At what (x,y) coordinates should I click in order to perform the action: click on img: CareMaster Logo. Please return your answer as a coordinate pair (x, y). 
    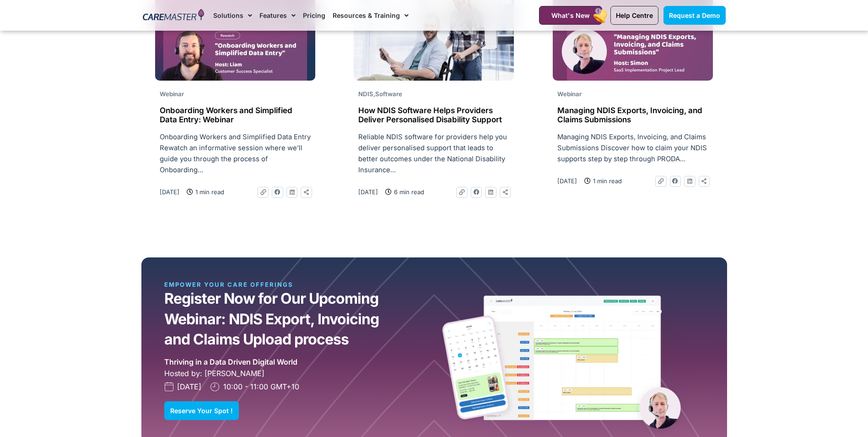
    Looking at the image, I should click on (174, 16).